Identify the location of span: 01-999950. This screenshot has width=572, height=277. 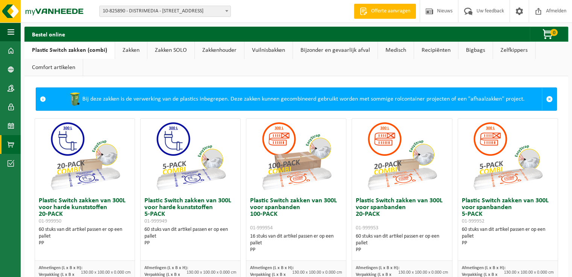
(50, 221).